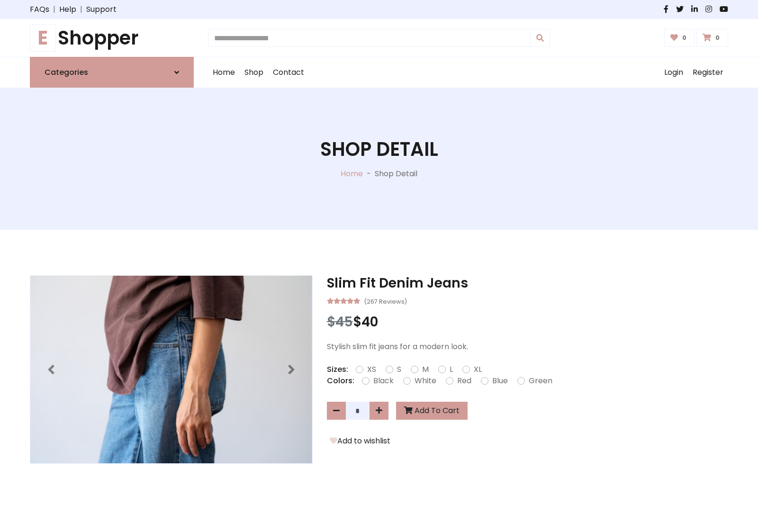  I want to click on span: $45, so click(340, 321).